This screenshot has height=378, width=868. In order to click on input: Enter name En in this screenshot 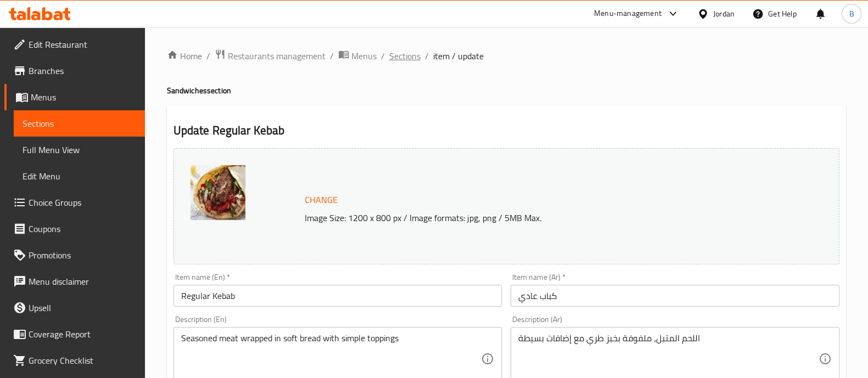, I will do `click(337, 296)`.